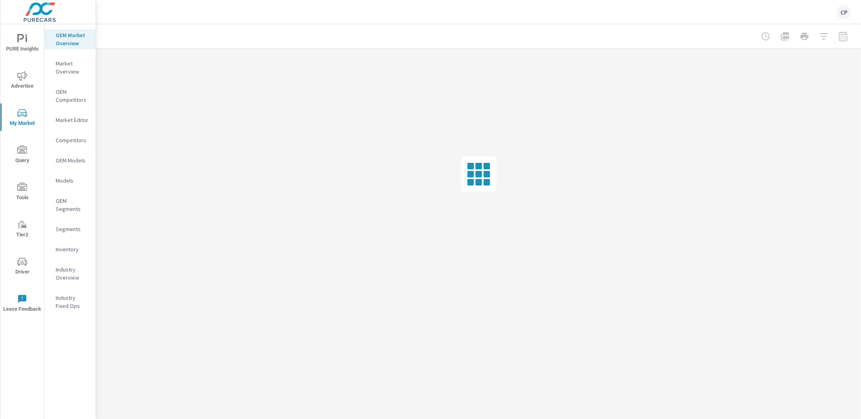  I want to click on div: OEM Models, so click(70, 160).